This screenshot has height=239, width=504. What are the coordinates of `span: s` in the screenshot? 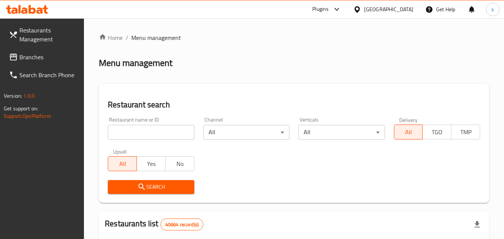 It's located at (492, 9).